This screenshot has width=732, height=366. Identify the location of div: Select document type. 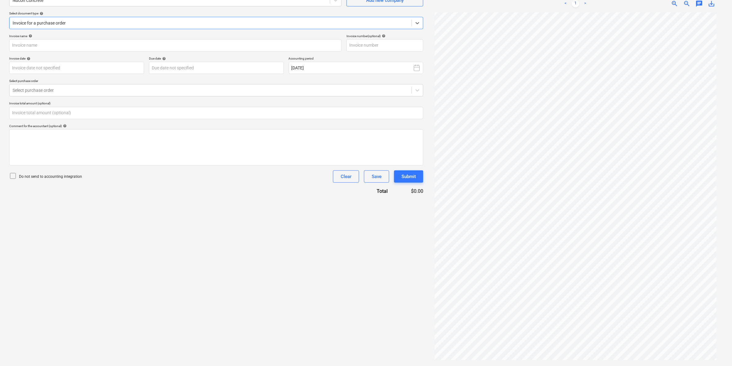
(216, 13).